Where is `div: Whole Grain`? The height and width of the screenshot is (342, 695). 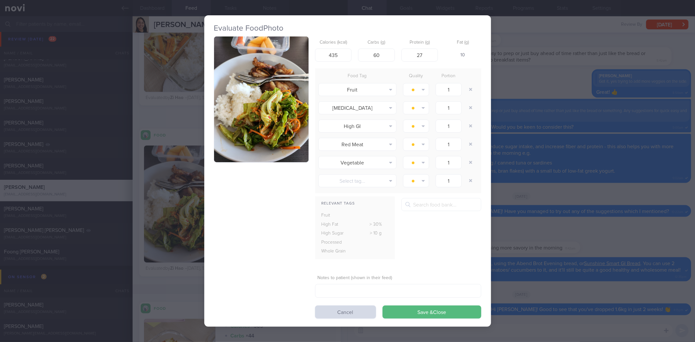
div: Whole Grain is located at coordinates (336, 251).